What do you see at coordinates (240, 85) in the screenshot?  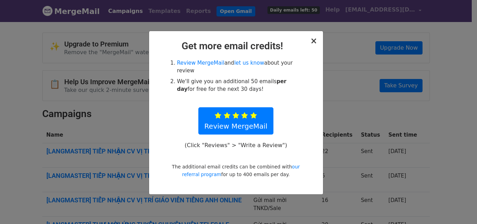 I see `li: We'll give you an additional 50 emails for free for the next 30 days!` at bounding box center [240, 85].